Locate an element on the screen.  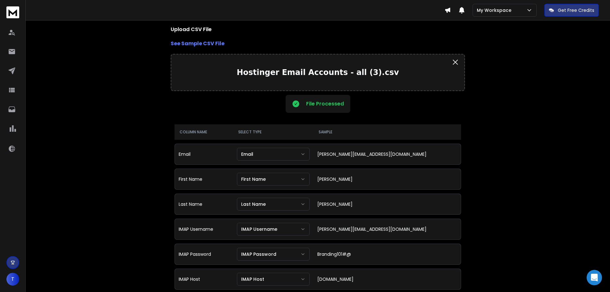
img: logo is located at coordinates (13, 12).